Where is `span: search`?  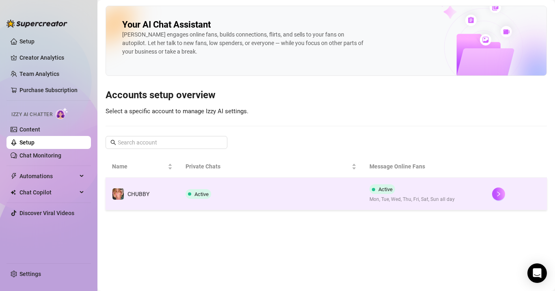 span: search is located at coordinates (113, 143).